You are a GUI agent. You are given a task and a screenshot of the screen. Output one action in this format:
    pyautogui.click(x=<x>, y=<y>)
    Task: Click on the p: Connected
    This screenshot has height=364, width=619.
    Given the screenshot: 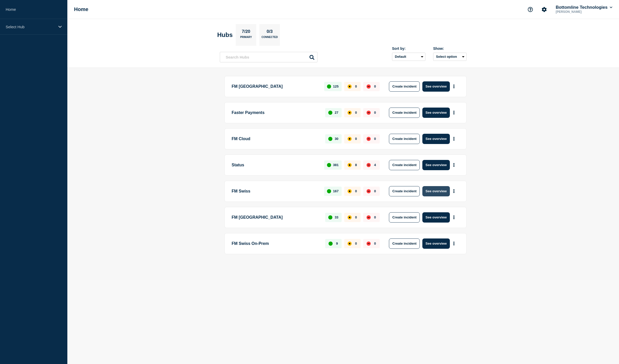 What is the action you would take?
    pyautogui.click(x=269, y=38)
    